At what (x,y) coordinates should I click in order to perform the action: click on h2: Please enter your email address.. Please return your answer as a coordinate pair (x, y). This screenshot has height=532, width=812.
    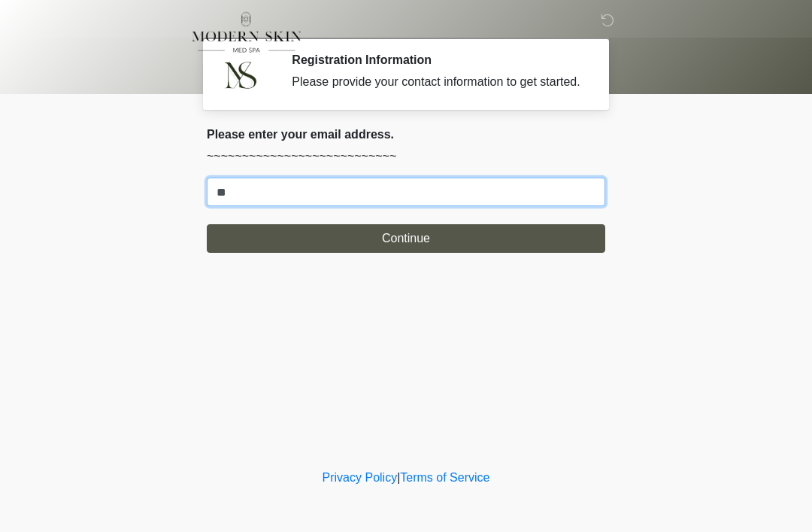
    Looking at the image, I should click on (406, 134).